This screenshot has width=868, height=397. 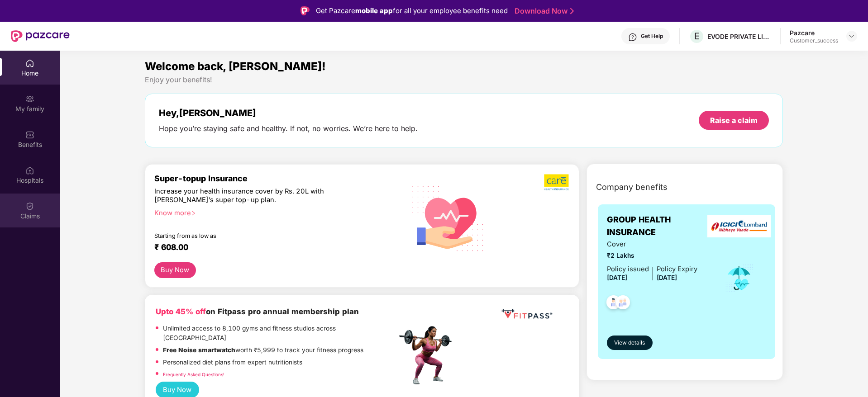 What do you see at coordinates (30, 99) in the screenshot?
I see `img: svg+xml;base64,PHN2ZyB3aWR0aD0iMjAiIGhlaWdodD0iMjAiIHZpZXdCb3g9IjAgMCAyMCAyMCIgZmlsbD0ibm9uZSIgeG...` at bounding box center [30, 99].